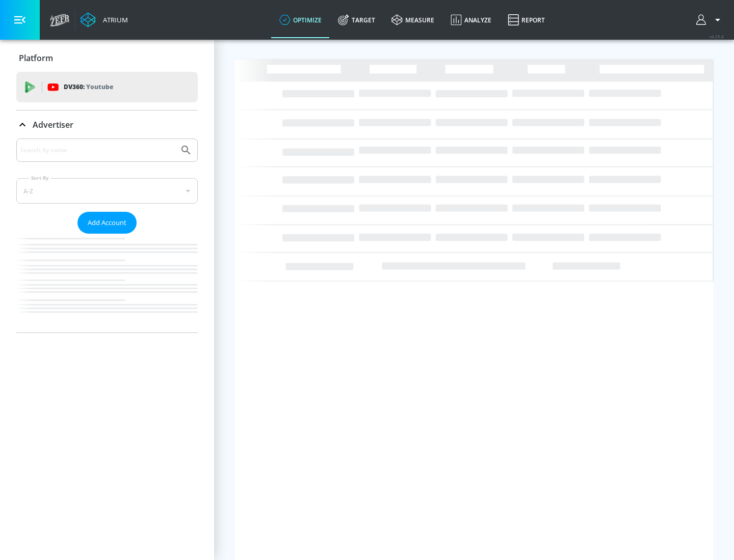 The height and width of the screenshot is (560, 734). I want to click on a: Atrium, so click(104, 20).